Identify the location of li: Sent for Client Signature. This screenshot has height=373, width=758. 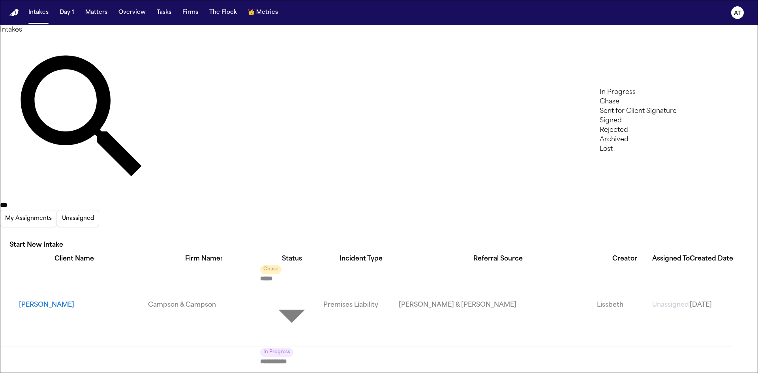
(654, 111).